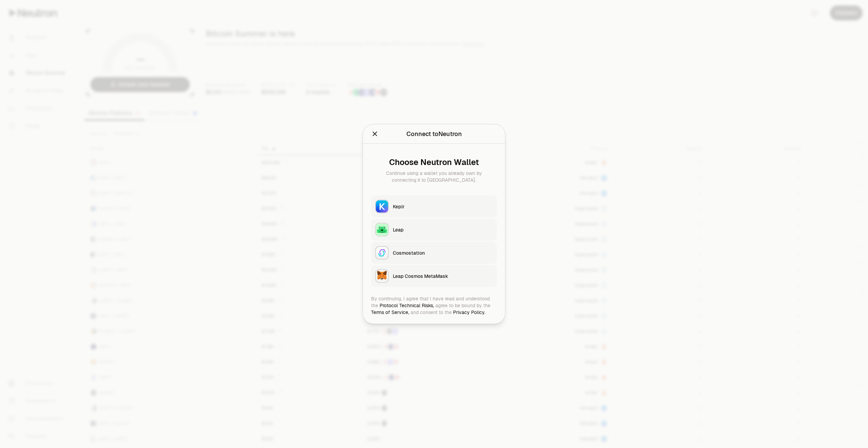  What do you see at coordinates (434, 134) in the screenshot?
I see `div: Connect to Neutron` at bounding box center [434, 134].